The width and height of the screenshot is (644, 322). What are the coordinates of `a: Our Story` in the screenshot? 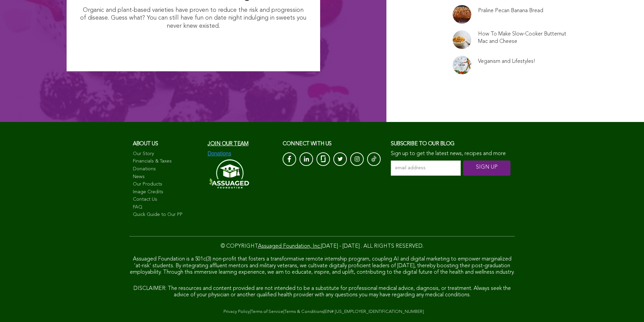 It's located at (167, 154).